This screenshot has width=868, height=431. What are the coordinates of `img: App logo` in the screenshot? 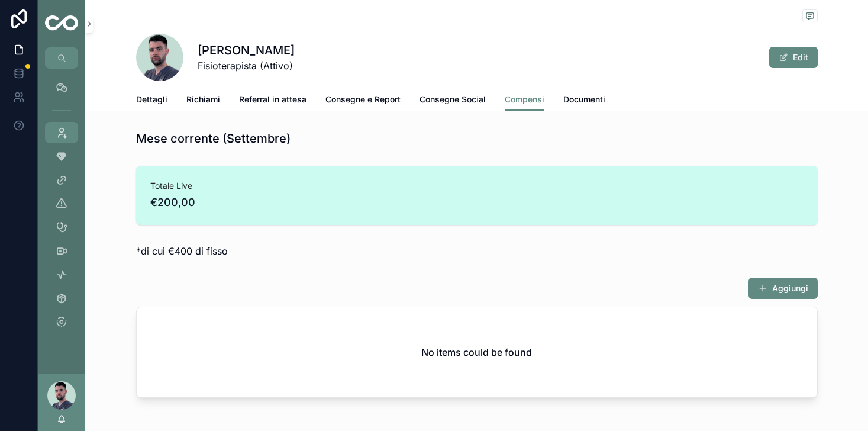 It's located at (61, 23).